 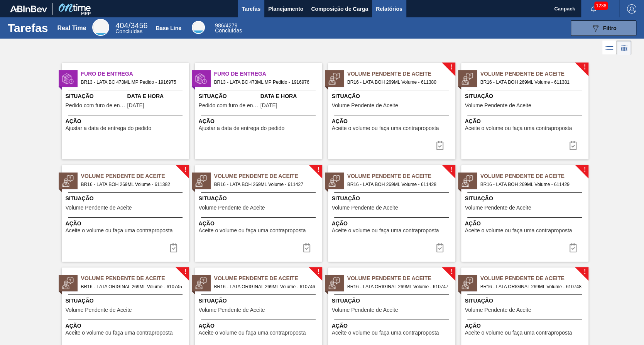 What do you see at coordinates (174, 247) in the screenshot?
I see `div: Completar tarefa: 29985215` at bounding box center [174, 247].